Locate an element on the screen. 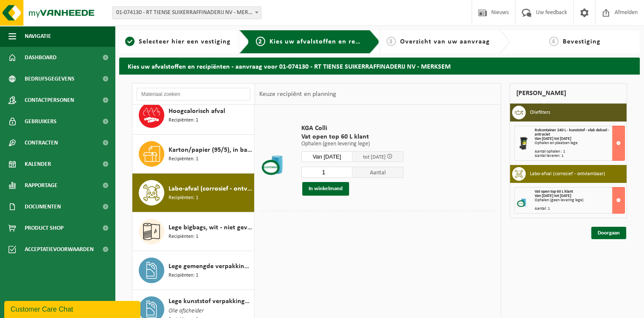 The width and height of the screenshot is (644, 318). div: Aantal: 1 is located at coordinates (579, 209).